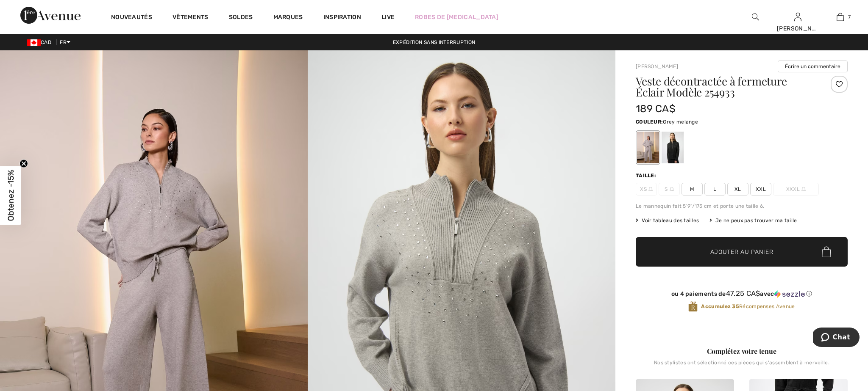 The width and height of the screenshot is (868, 391). What do you see at coordinates (796, 189) in the screenshot?
I see `span: XXXL` at bounding box center [796, 189].